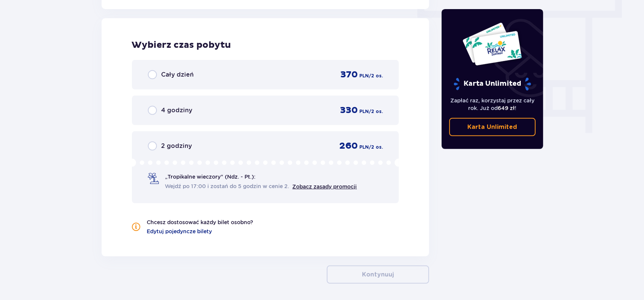 The width and height of the screenshot is (644, 300). What do you see at coordinates (265, 45) in the screenshot?
I see `h2: Wybierz czas pobytu` at bounding box center [265, 45].